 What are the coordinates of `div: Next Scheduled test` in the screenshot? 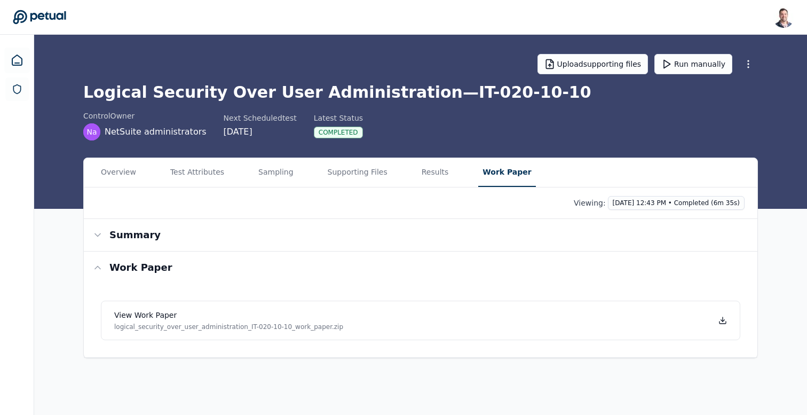 It's located at (260, 118).